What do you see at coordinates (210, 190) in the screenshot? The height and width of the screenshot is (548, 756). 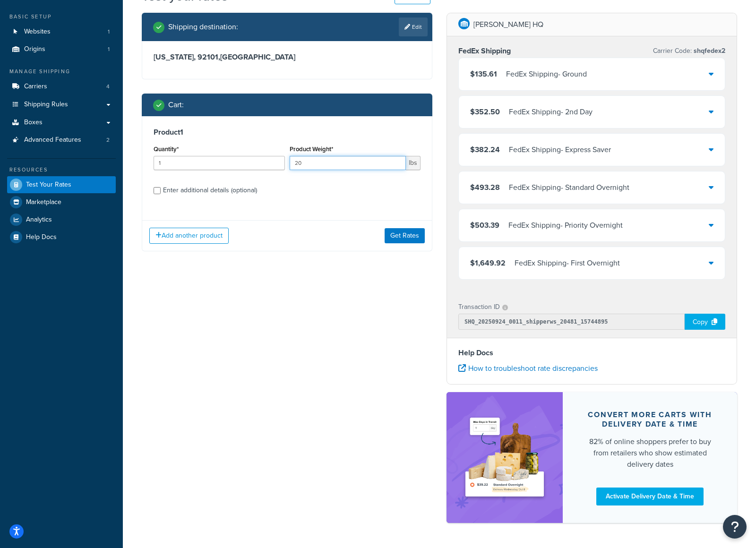 I see `div: Enter additional details (optional)` at bounding box center [210, 190].